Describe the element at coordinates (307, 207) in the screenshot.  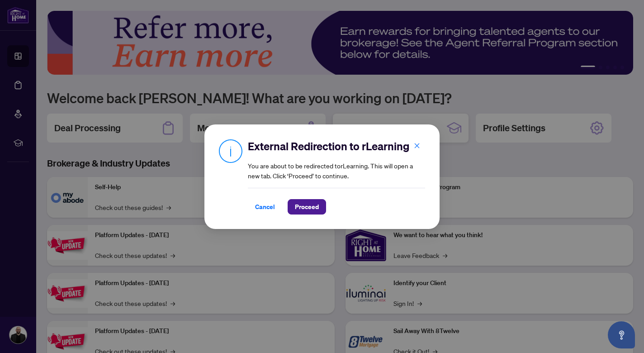
I see `span: Proceed` at that location.